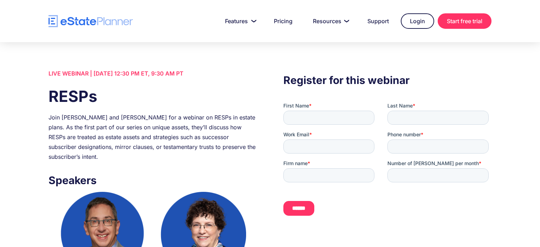 The image size is (540, 247). What do you see at coordinates (239, 21) in the screenshot?
I see `a: Features` at bounding box center [239, 21].